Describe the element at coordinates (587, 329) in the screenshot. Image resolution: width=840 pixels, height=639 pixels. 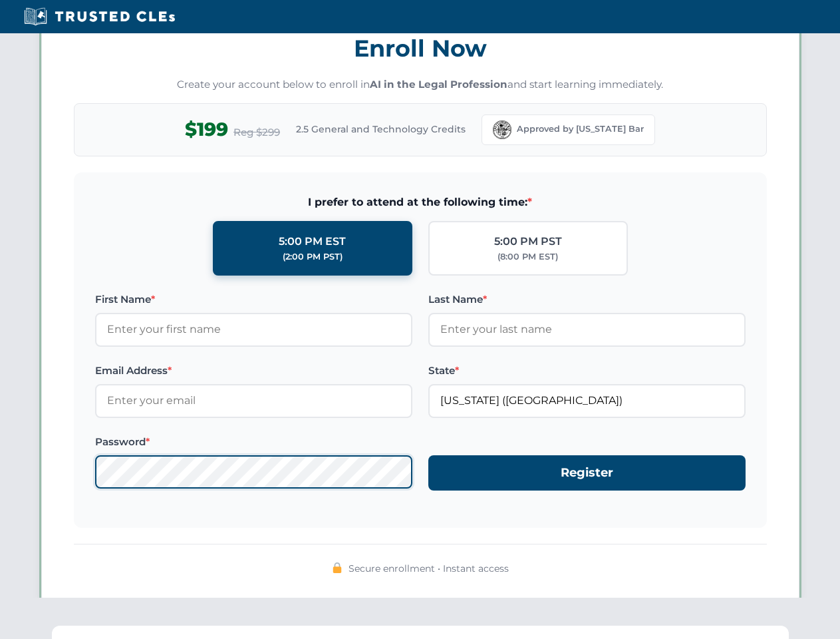
I see `input: Enter your last name` at that location.